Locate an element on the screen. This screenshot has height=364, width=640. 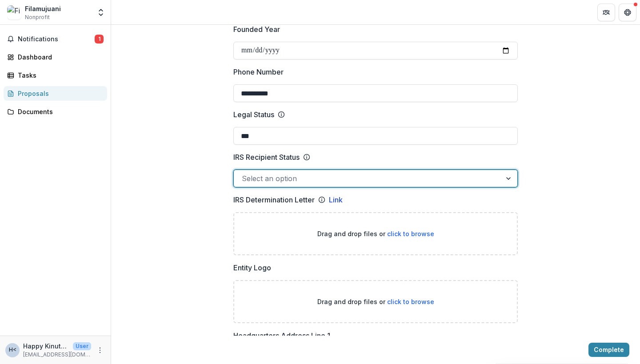
span: Nonprofit is located at coordinates (37, 17).